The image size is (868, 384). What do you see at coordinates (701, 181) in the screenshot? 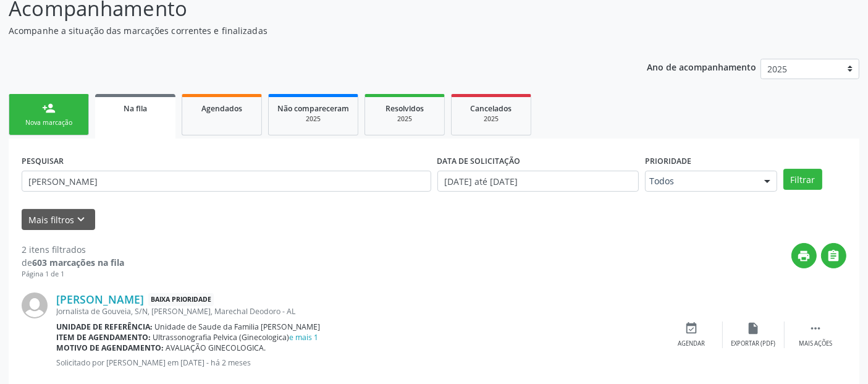
I see `span: Todos` at bounding box center [701, 181].